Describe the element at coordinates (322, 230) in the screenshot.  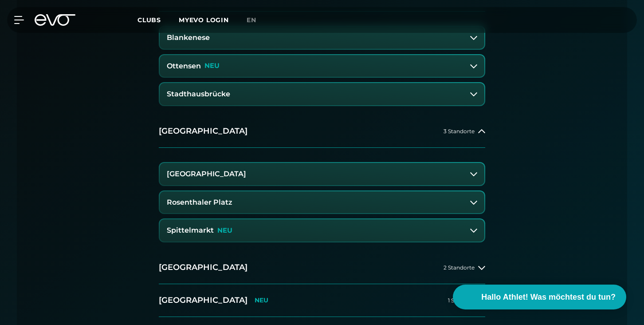
I see `button: SpittelmarktNEU` at that location.